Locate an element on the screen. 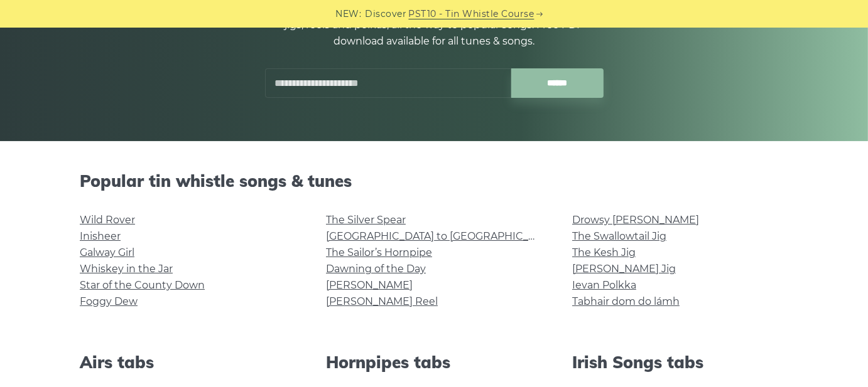  a: Star of the County Down is located at coordinates (142, 285).